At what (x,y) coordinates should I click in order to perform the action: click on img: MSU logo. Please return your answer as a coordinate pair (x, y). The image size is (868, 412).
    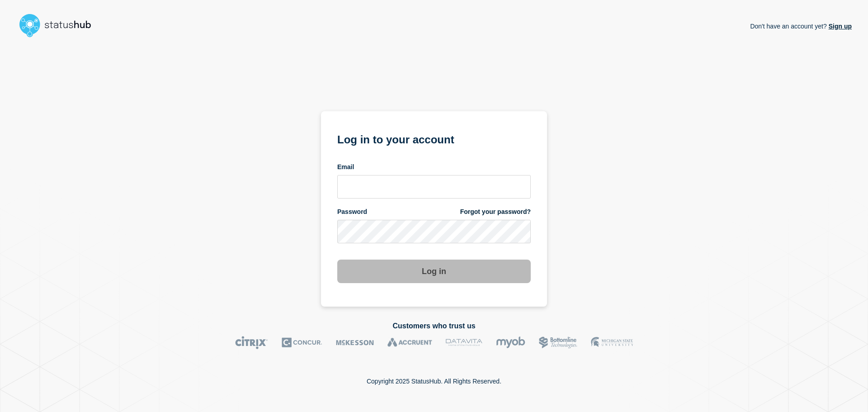
    Looking at the image, I should click on (611, 342).